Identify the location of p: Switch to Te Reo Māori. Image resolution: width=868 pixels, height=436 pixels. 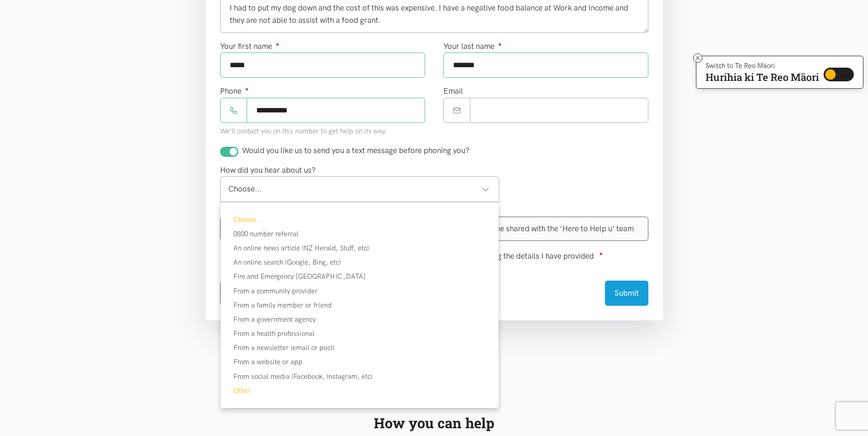
(762, 66).